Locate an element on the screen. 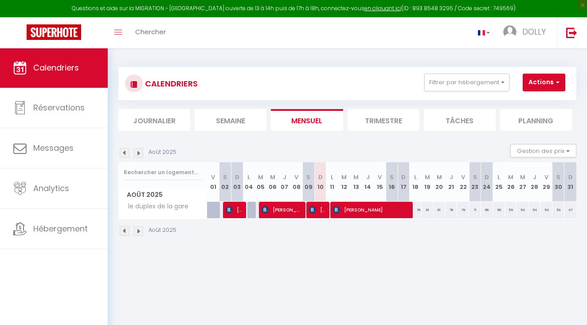 The image size is (587, 325). div: 76 is located at coordinates (416, 210).